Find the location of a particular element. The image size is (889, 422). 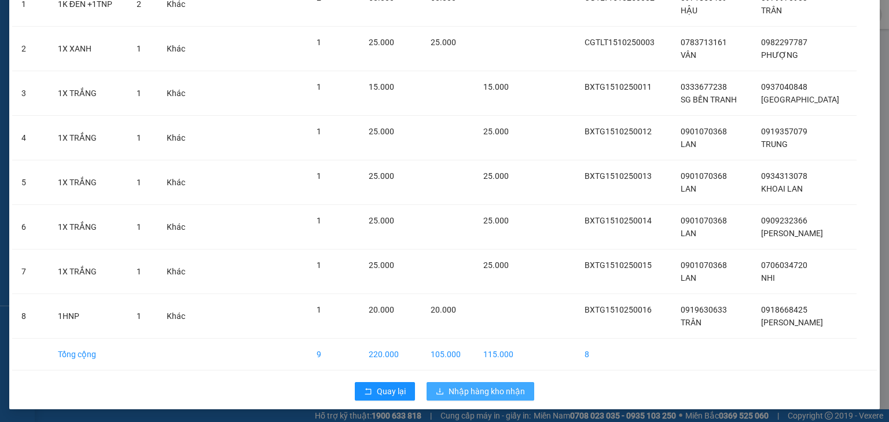

td: 3 is located at coordinates (30, 93).